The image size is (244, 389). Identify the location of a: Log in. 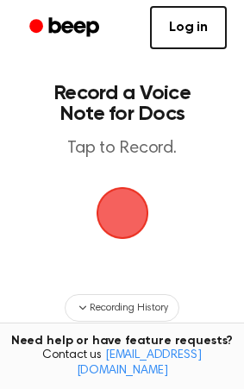
(188, 28).